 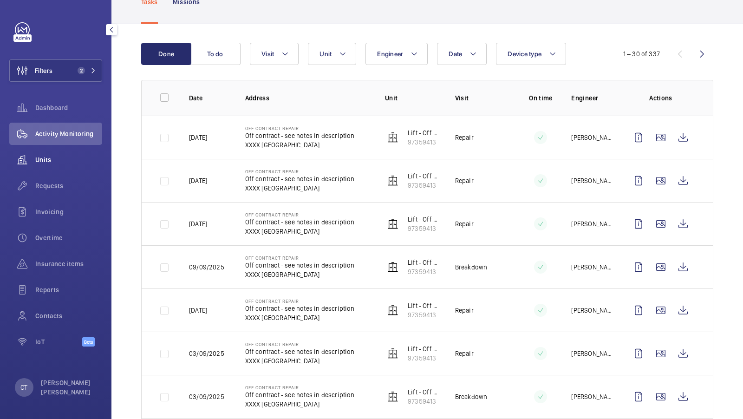 What do you see at coordinates (397, 54) in the screenshot?
I see `button: Engineer` at bounding box center [397, 54].